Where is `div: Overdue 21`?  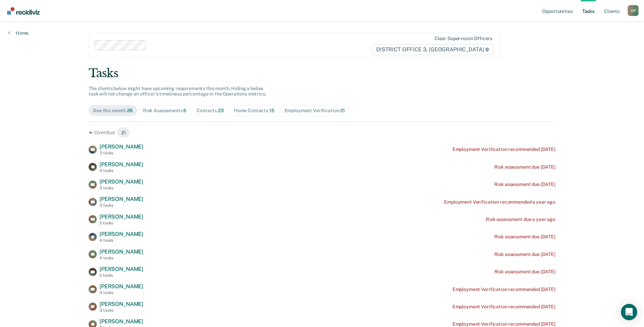 div: Overdue 21 is located at coordinates (322, 132).